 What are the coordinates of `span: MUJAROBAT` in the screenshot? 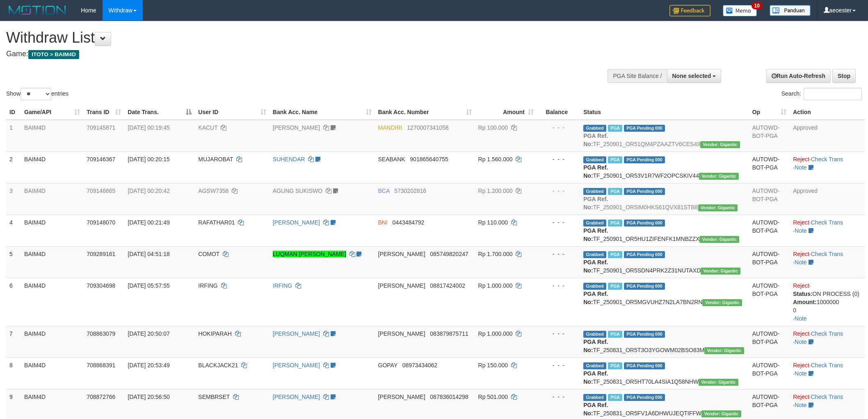 It's located at (215, 159).